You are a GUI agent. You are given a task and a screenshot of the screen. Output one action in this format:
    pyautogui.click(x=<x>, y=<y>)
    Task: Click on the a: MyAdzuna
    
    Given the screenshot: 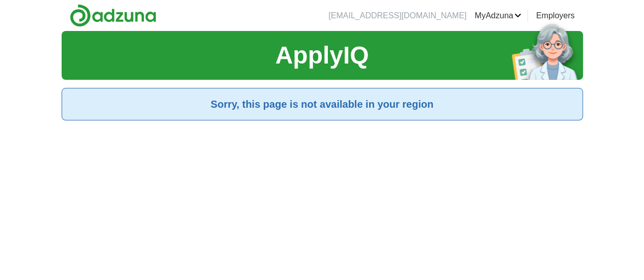 What is the action you would take?
    pyautogui.click(x=498, y=16)
    